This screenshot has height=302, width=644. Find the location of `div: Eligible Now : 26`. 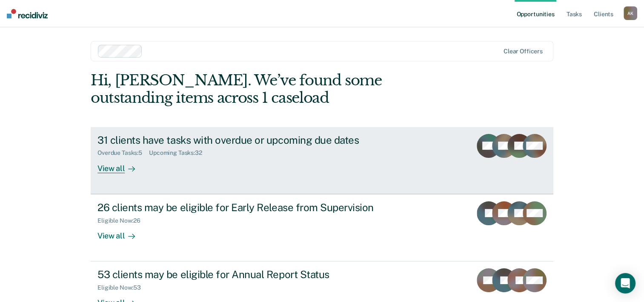

div: Eligible Now : 26 is located at coordinates (122, 220).